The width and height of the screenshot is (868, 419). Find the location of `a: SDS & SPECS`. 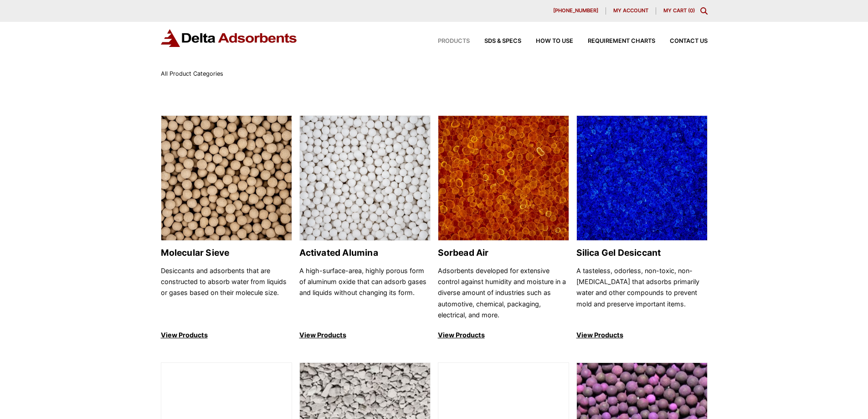

a: SDS & SPECS is located at coordinates (495, 41).